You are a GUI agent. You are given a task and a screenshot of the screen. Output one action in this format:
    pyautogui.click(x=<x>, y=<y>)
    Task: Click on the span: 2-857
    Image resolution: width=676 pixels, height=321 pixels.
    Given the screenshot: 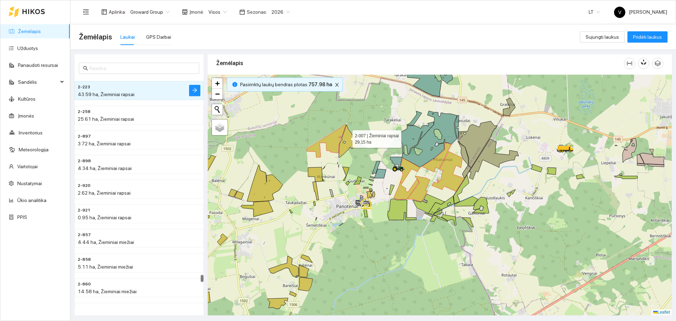 What is the action you would take?
    pyautogui.click(x=84, y=235)
    